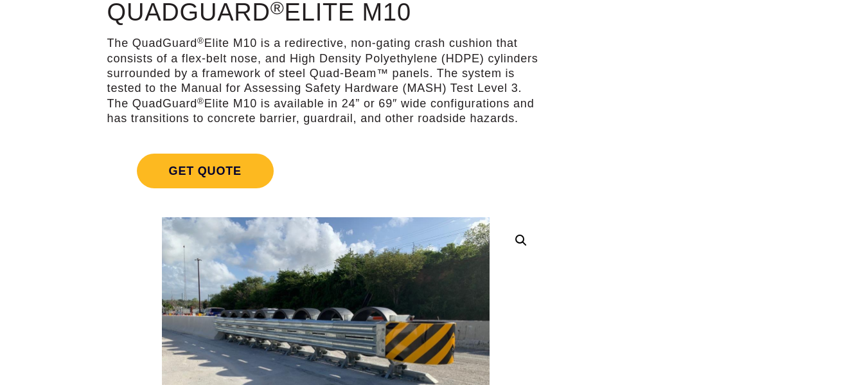 The height and width of the screenshot is (385, 868). What do you see at coordinates (326, 81) in the screenshot?
I see `p: The QuadGuard Elite M10 is a redirective, non-gating crash cushion that consists of a flex-belt n...` at bounding box center [326, 81].